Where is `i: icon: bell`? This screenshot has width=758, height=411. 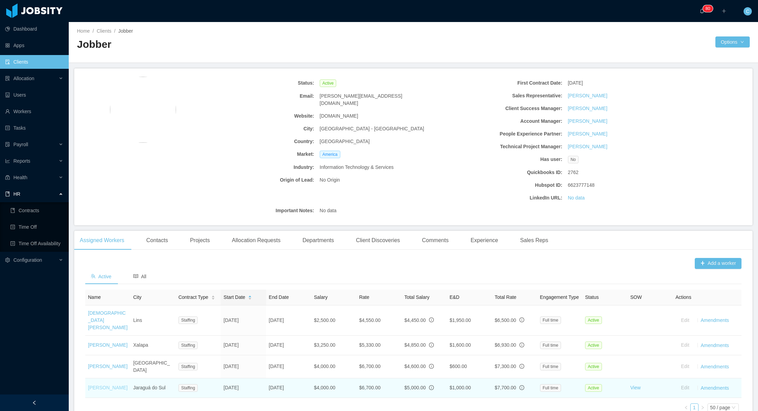
i: icon: bell is located at coordinates (702, 11).